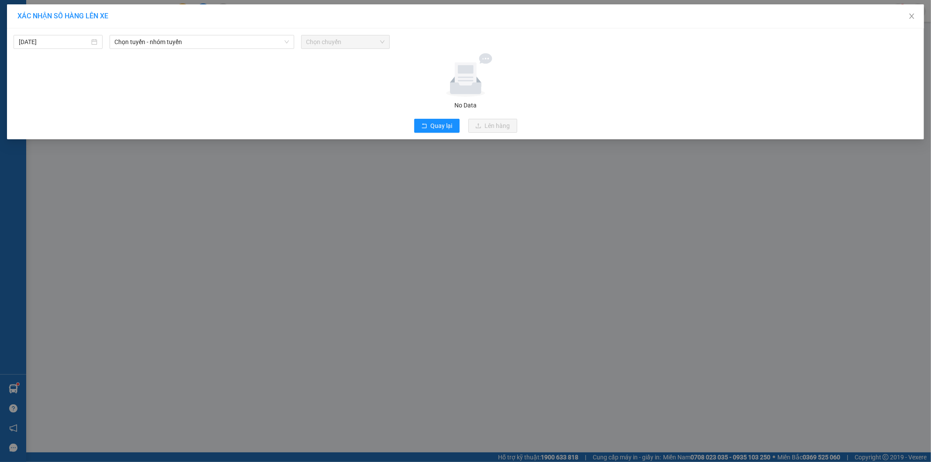  What do you see at coordinates (493, 126) in the screenshot?
I see `button: uploadLên hàng` at bounding box center [493, 126].